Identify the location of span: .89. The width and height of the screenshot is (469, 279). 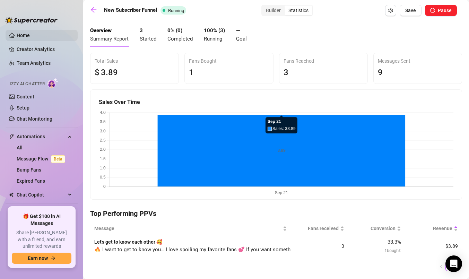
(112, 72).